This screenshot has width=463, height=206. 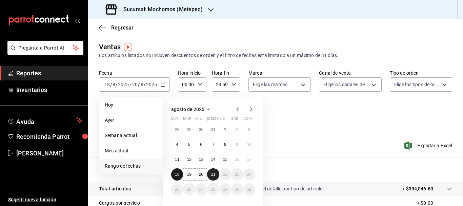 What do you see at coordinates (189, 174) in the screenshot?
I see `abbr: 19 de agosto de 2025` at bounding box center [189, 174].